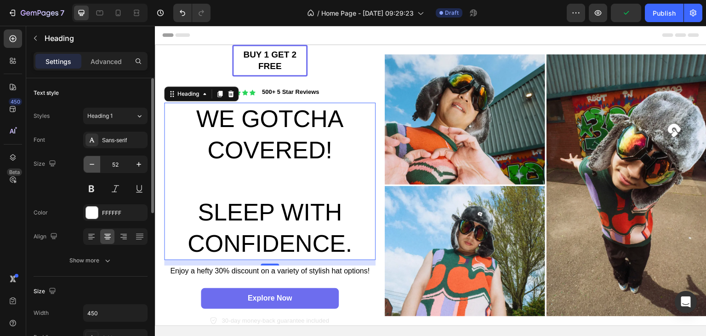 The image size is (706, 336). Describe the element at coordinates (686, 302) in the screenshot. I see `div: Open Intercom Messenger` at that location.